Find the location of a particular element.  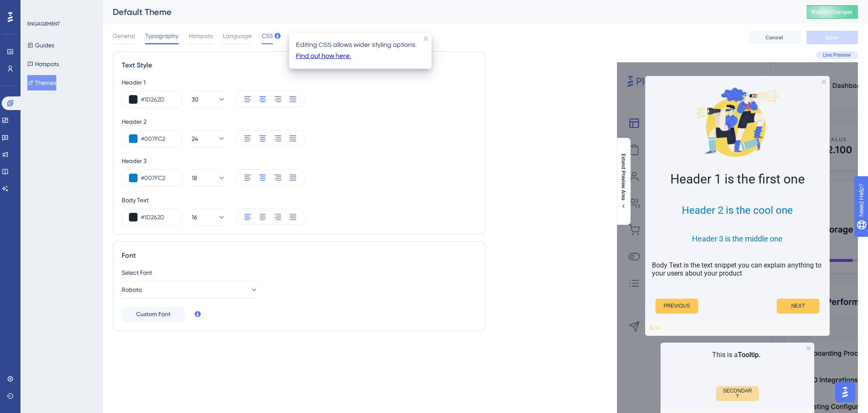

button: Themes is located at coordinates (42, 83).